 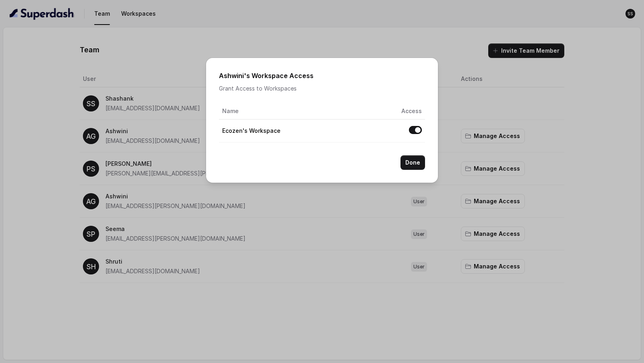 What do you see at coordinates (322, 76) in the screenshot?
I see `h2: Ashwini 's Workspace Access` at bounding box center [322, 76].